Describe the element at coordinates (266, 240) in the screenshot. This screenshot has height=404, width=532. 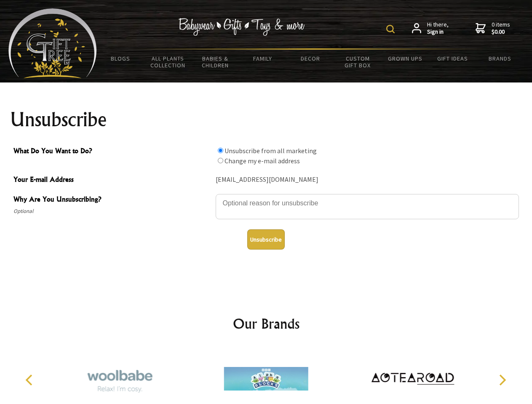
I see `button: Unsubscribe` at that location.